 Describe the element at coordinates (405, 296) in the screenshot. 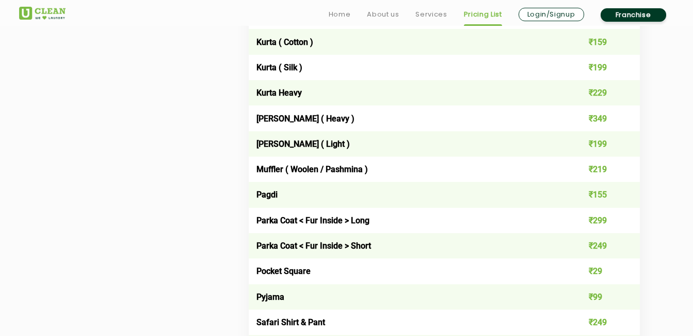

I see `td: Pyjama` at that location.